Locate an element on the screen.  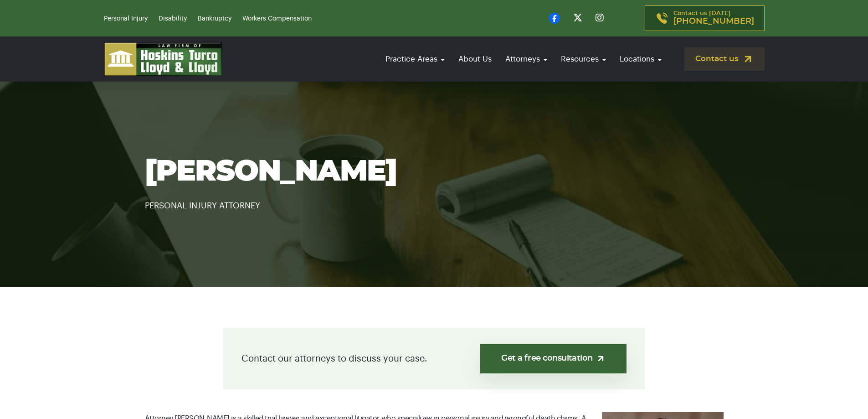
img: logo is located at coordinates (163, 59).